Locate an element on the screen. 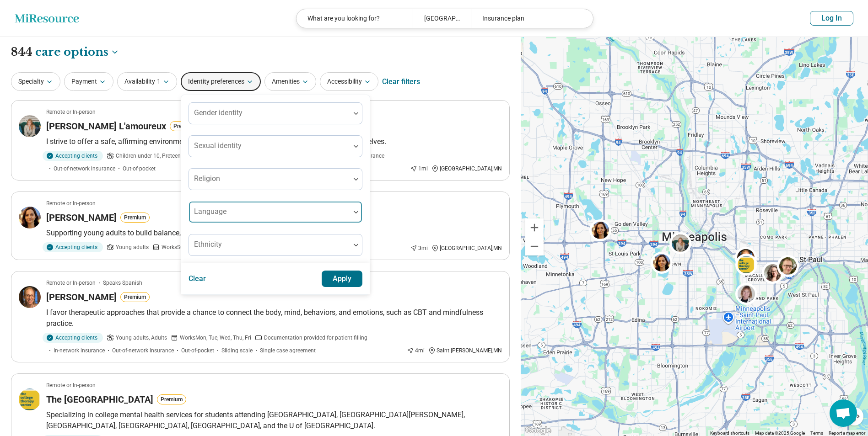 The height and width of the screenshot is (436, 868). button: Care options is located at coordinates (77, 52).